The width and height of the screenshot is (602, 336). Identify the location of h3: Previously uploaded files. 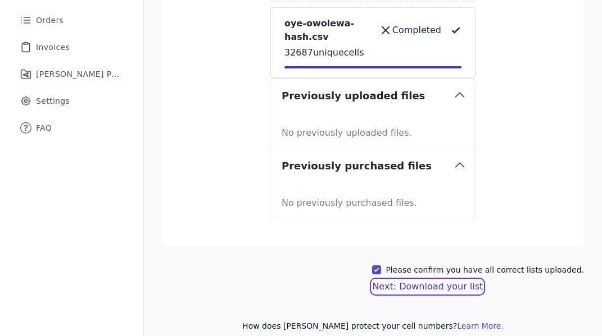
(353, 96).